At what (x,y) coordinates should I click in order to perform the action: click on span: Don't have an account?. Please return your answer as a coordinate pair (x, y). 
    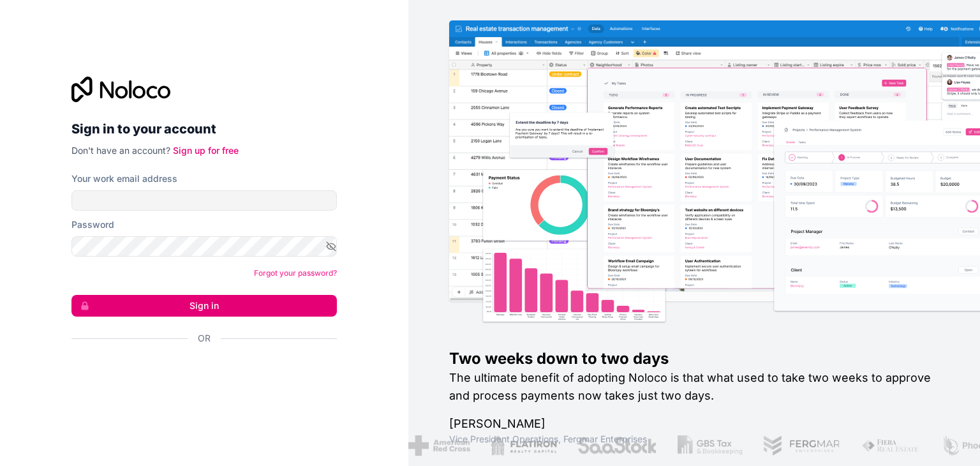
    Looking at the image, I should click on (121, 150).